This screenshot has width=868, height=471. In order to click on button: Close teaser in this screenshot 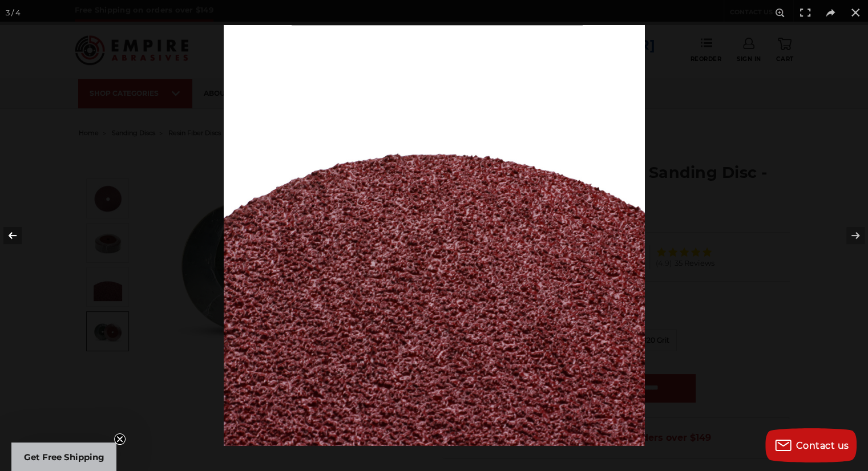, I will do `click(120, 439)`.